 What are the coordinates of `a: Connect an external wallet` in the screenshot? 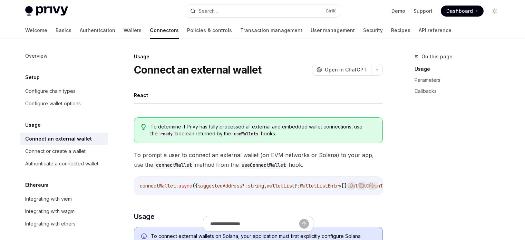 It's located at (64, 139).